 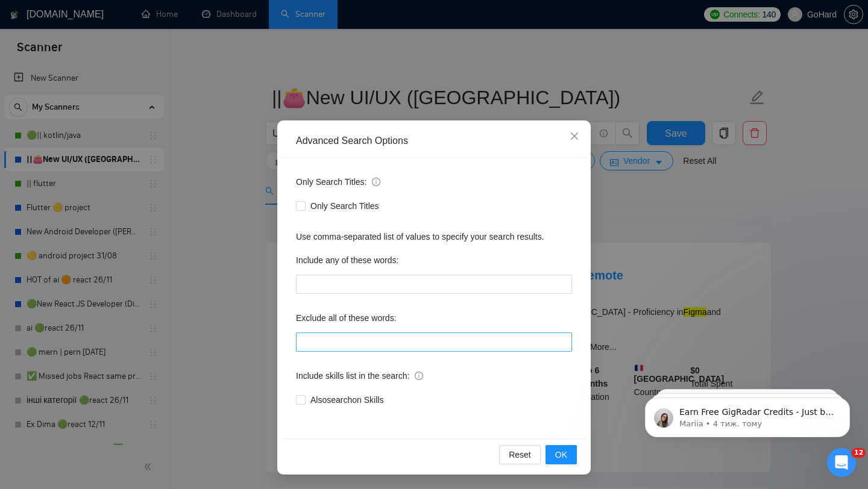 What do you see at coordinates (520, 455) in the screenshot?
I see `button: Reset` at bounding box center [520, 455].